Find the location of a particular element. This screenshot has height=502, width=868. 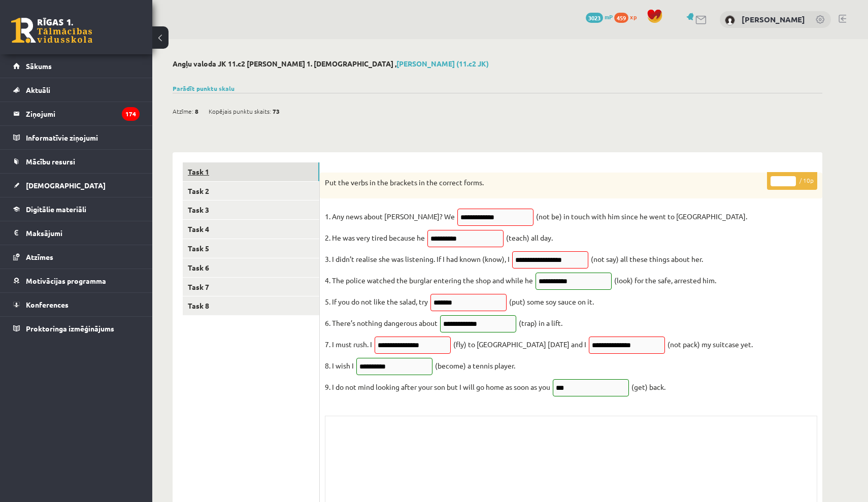

p: 5. If you do not like the salad, try is located at coordinates (377, 301).